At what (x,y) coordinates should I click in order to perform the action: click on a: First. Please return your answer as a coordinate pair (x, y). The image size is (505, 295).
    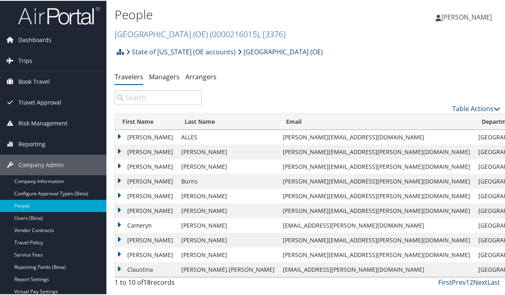
    Looking at the image, I should click on (445, 282).